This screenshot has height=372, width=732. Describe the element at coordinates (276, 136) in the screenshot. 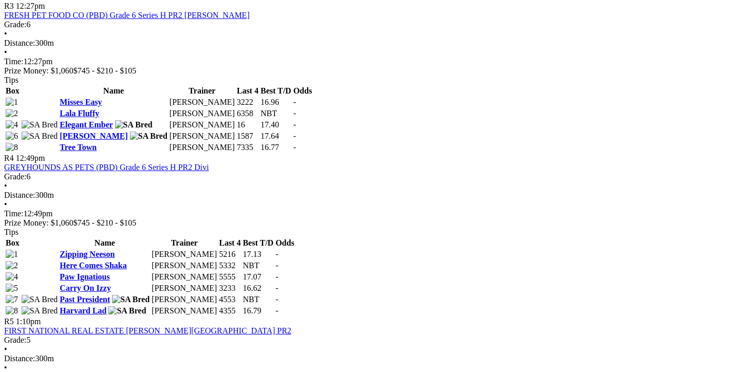

I see `td: 17.64` at that location.